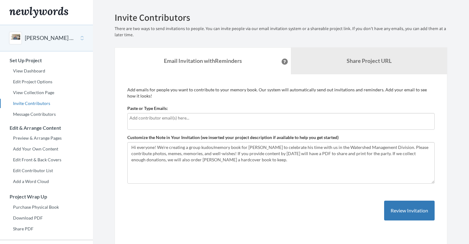  Describe the element at coordinates (369, 61) in the screenshot. I see `b: Share Project URL` at that location.